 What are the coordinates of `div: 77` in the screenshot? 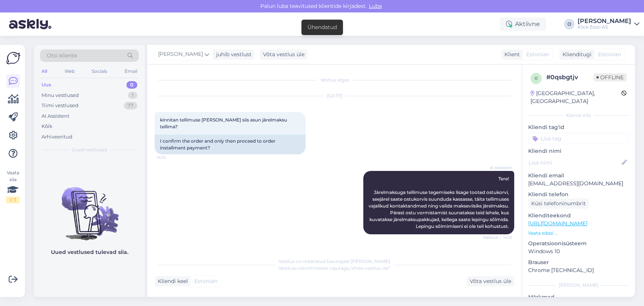 It's located at (130, 106).